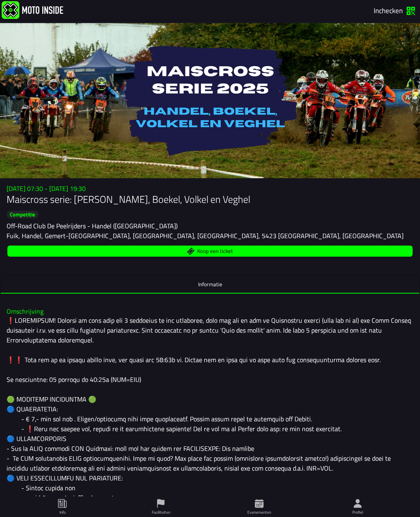 This screenshot has width=420, height=517. I want to click on h3: Omschrijving, so click(210, 311).